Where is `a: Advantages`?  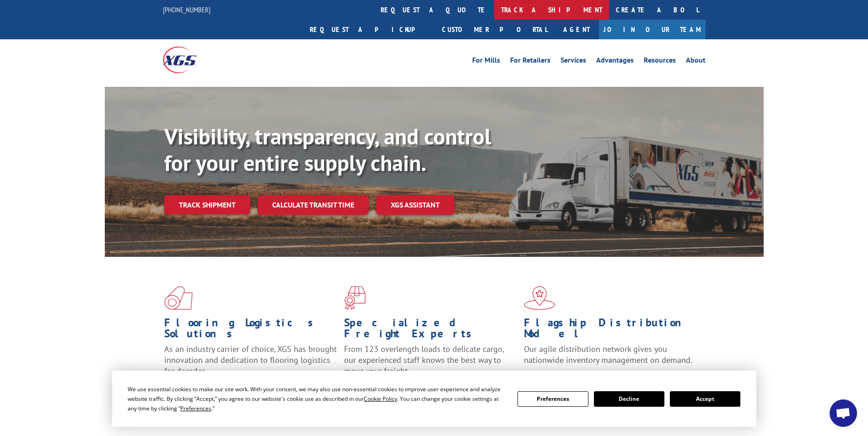 a: Advantages is located at coordinates (615, 62).